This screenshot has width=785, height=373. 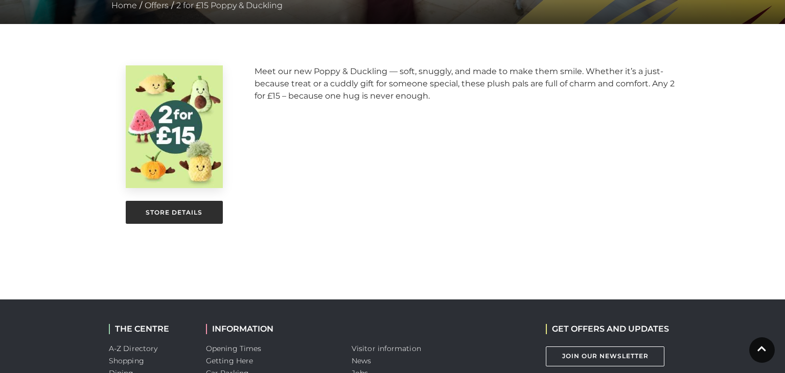 What do you see at coordinates (156, 5) in the screenshot?
I see `a: Offers` at bounding box center [156, 5].